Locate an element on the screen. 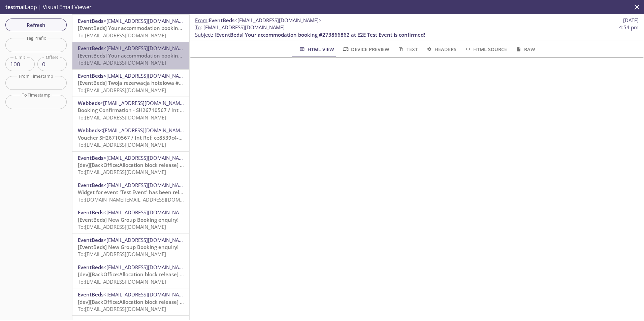 Image resolution: width=644 pixels, height=321 pixels. span: Subject is located at coordinates (204, 35).